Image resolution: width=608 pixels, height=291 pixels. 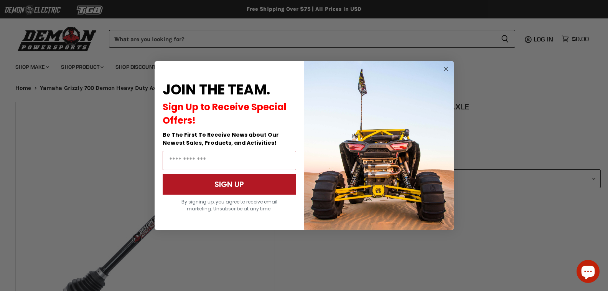 I want to click on img: a9095488-b6e7-41ba-879d-588abfab540b.jpeg, so click(x=379, y=145).